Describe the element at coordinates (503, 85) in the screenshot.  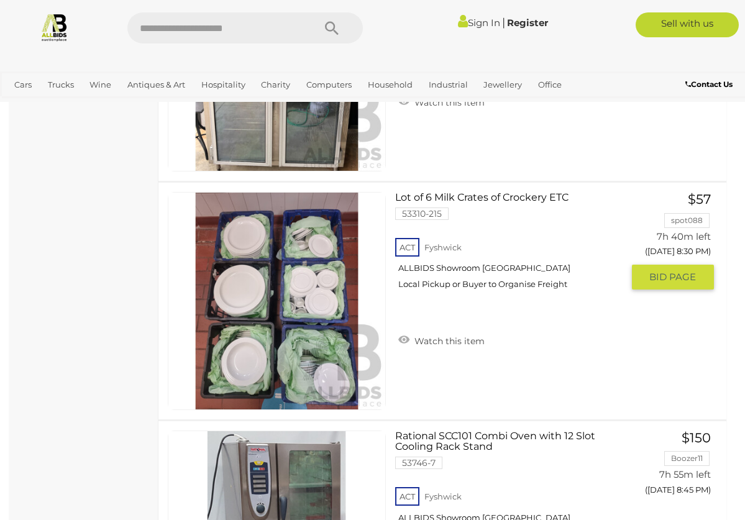
I see `a: Jewellery` at that location.